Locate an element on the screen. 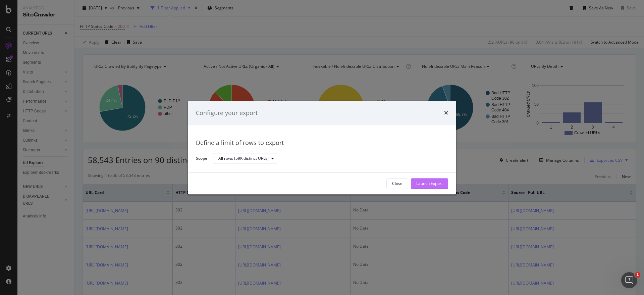 The height and width of the screenshot is (295, 644). span: 1 is located at coordinates (637, 275).